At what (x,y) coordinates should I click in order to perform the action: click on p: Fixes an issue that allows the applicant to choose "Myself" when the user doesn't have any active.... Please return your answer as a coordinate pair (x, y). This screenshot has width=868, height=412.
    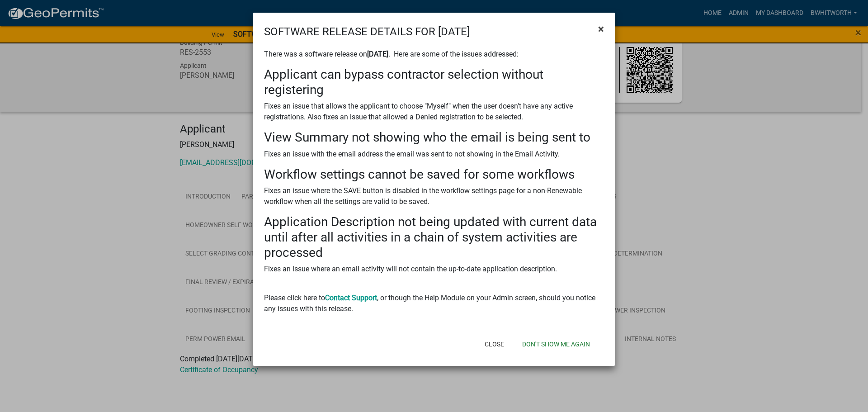
    Looking at the image, I should click on (434, 112).